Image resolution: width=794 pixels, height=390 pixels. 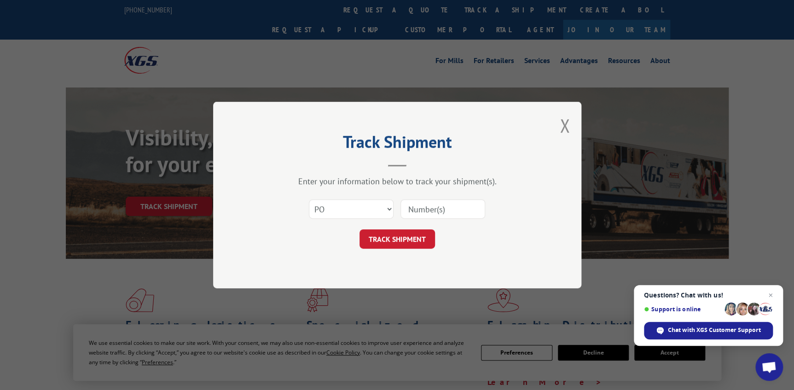 I want to click on button: TRACK SHIPMENT, so click(x=397, y=239).